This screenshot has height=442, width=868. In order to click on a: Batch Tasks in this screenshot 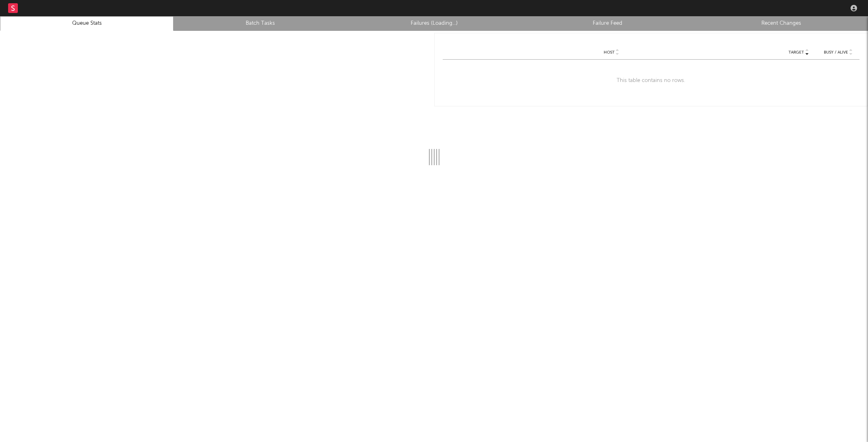, I will do `click(260, 24)`.